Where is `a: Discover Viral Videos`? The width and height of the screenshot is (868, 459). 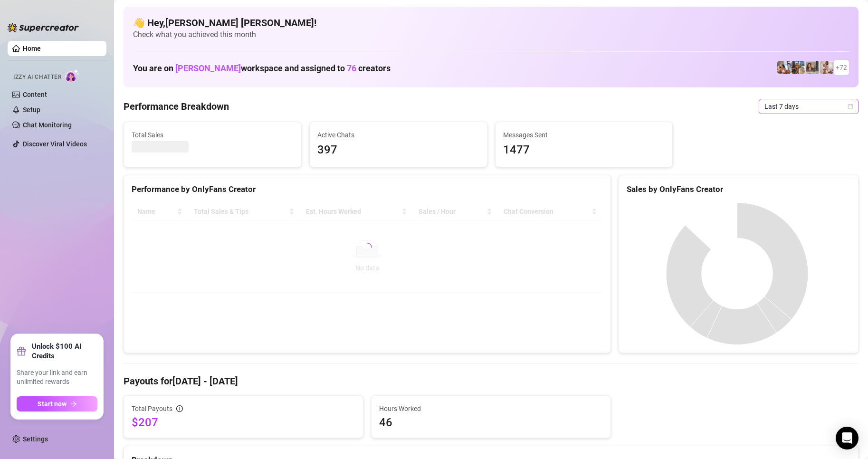 a: Discover Viral Videos is located at coordinates (55, 144).